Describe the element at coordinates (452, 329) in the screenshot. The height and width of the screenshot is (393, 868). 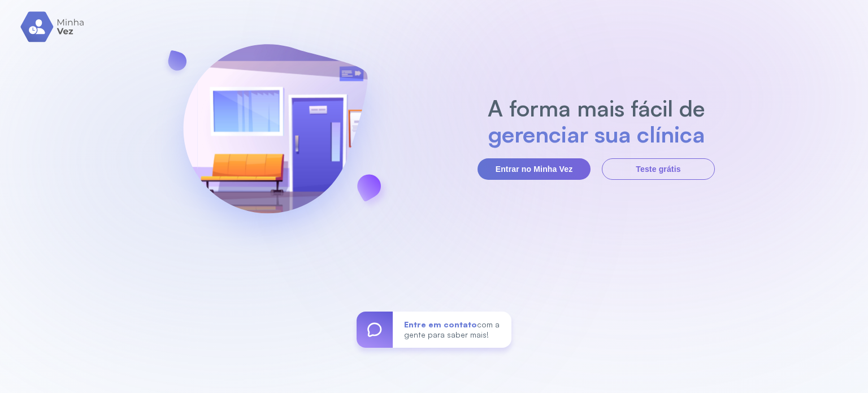
I see `div: com a gente para saber mais!` at that location.